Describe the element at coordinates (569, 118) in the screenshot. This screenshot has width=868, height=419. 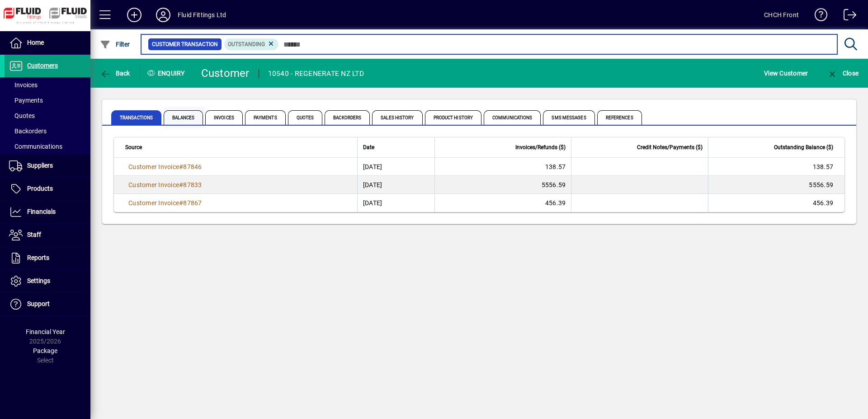
I see `span: SMS Messages` at that location.